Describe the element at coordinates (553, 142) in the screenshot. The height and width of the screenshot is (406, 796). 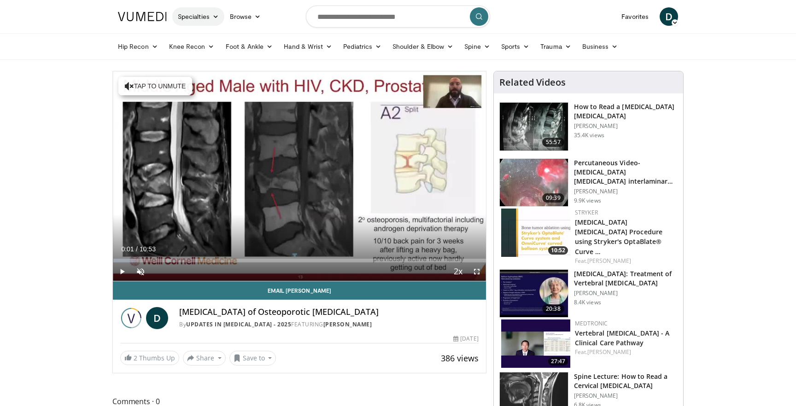
I see `span: 55:57` at that location.